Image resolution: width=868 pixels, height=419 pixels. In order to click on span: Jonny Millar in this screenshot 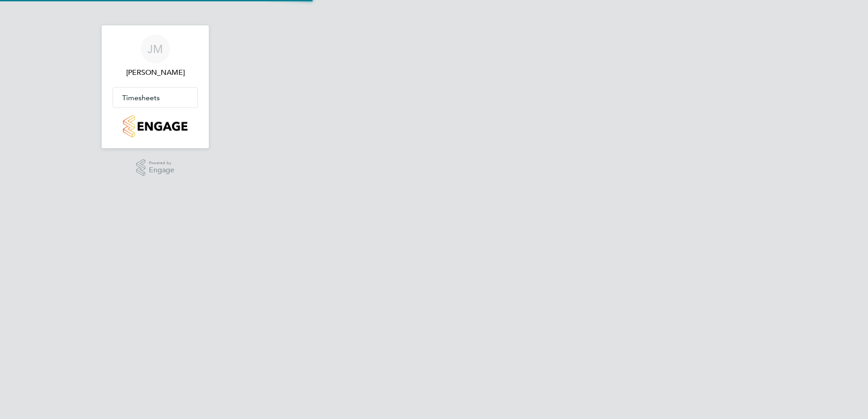, I will do `click(155, 72)`.